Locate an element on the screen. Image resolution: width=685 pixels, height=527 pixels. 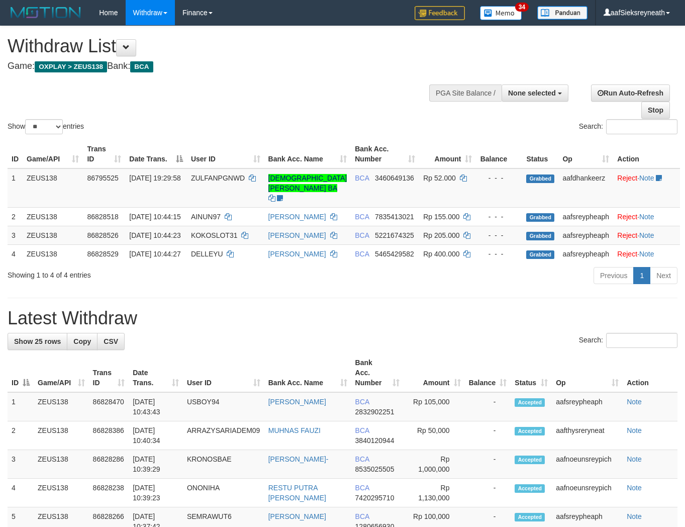
img: Feedback.jpg is located at coordinates (440, 13).